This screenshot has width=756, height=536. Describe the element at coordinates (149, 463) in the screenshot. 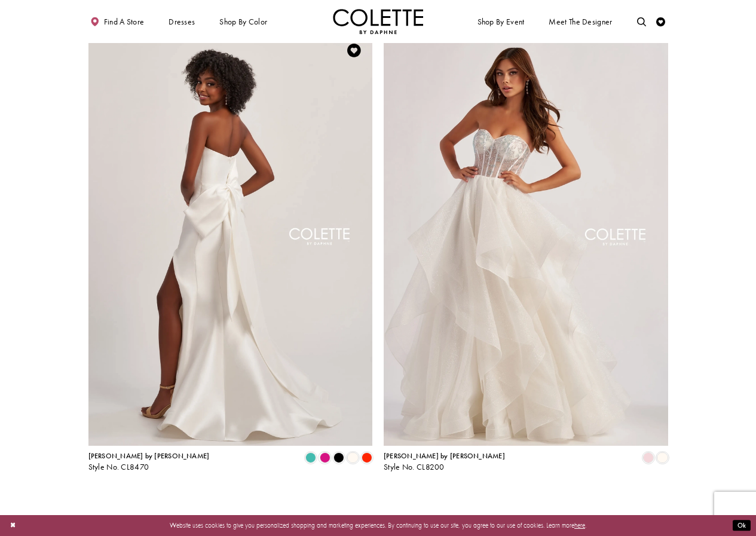

I see `div: Colette by Daphne Style No. CL8470` at that location.